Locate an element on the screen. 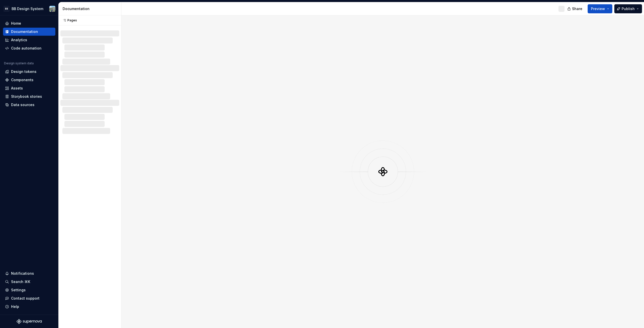 Image resolution: width=644 pixels, height=328 pixels. a: Supernova Logo is located at coordinates (29, 321).